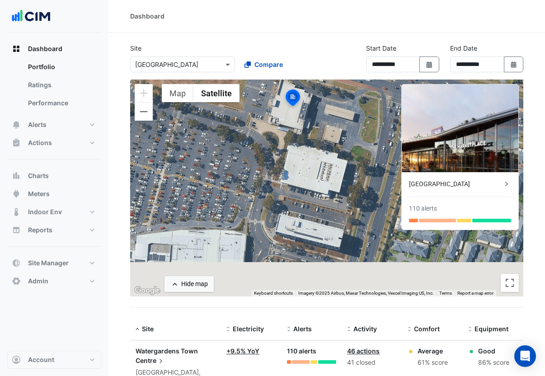 The height and width of the screenshot is (376, 545). I want to click on a: +9.5% YoY, so click(243, 351).